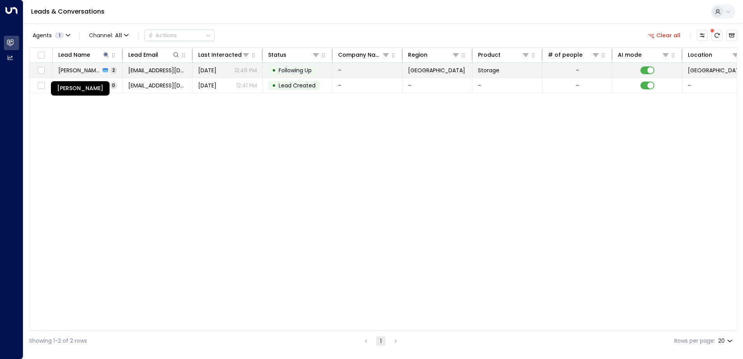  Describe the element at coordinates (246, 70) in the screenshot. I see `p: 12:46 PM` at that location.